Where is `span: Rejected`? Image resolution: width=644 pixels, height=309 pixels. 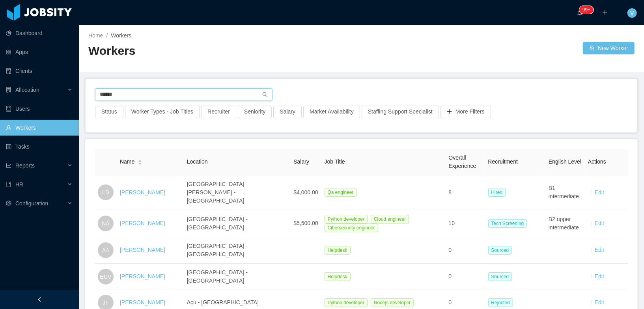
span: Rejected is located at coordinates (500, 302).